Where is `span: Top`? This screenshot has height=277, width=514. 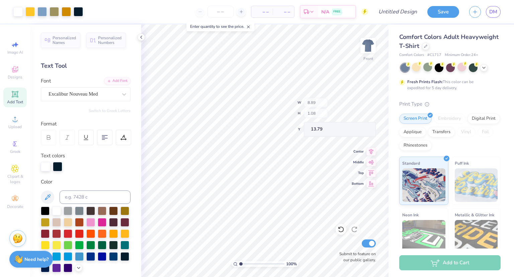 span: Top is located at coordinates (358, 173).